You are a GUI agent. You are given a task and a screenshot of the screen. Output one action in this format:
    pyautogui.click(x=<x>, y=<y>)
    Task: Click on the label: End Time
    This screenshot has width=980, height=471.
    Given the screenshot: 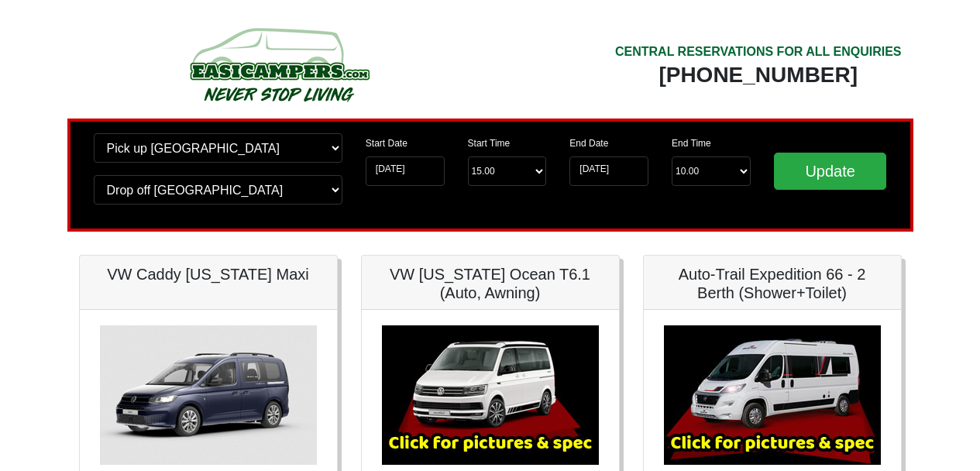 What is the action you would take?
    pyautogui.click(x=691, y=143)
    